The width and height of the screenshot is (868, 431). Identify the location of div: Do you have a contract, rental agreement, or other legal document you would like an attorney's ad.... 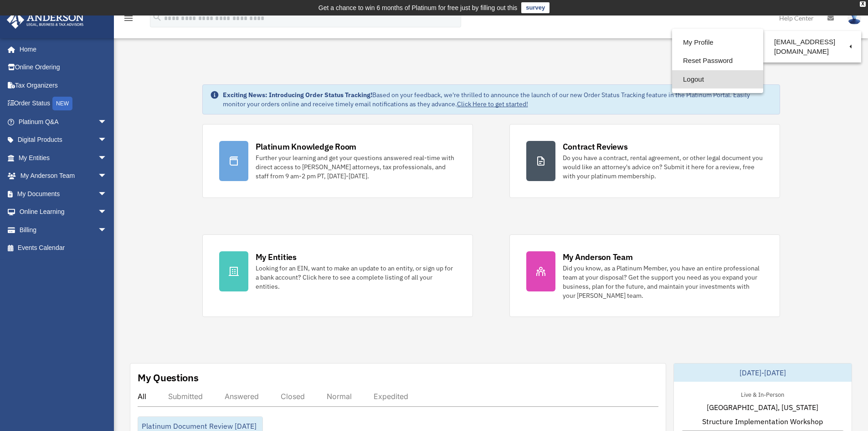
(663, 167).